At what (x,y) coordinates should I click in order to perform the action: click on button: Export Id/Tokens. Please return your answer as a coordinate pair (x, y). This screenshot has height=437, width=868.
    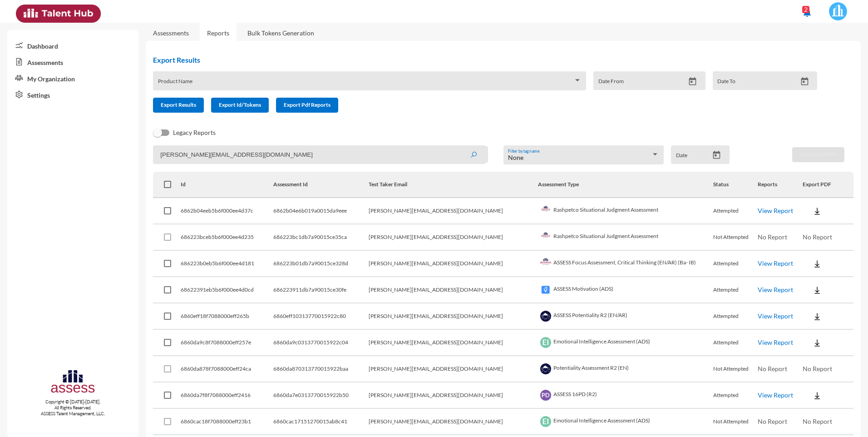
    Looking at the image, I should click on (240, 105).